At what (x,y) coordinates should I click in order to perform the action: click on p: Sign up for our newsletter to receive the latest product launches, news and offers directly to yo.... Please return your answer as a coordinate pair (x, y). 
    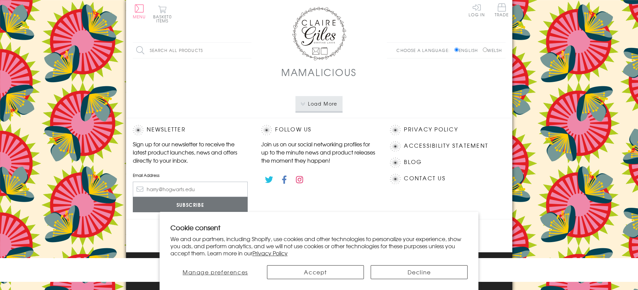
    Looking at the image, I should click on (191, 152).